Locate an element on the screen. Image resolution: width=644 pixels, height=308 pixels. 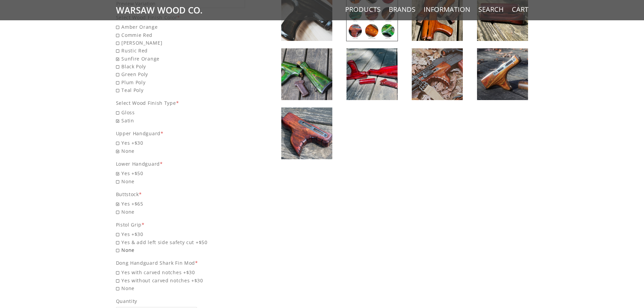
div: Dong Handguard Shark Fin Mod is located at coordinates (180, 263).